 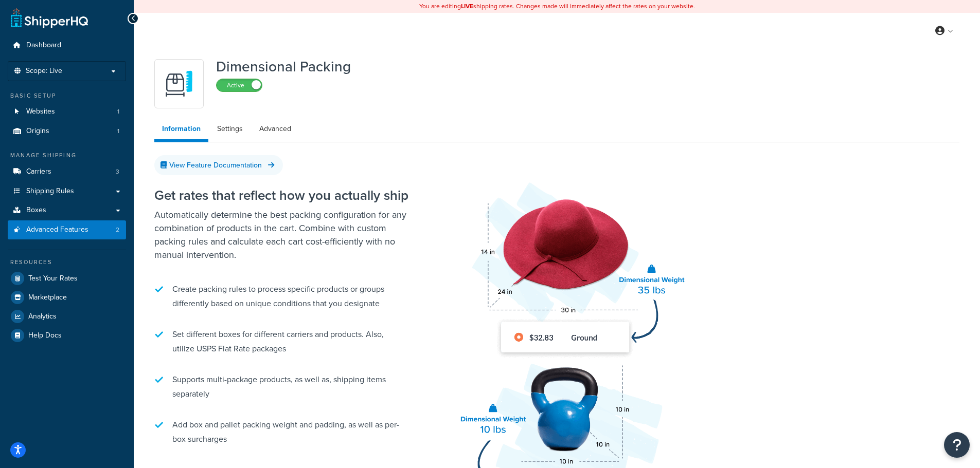 I want to click on span: Origins, so click(x=37, y=131).